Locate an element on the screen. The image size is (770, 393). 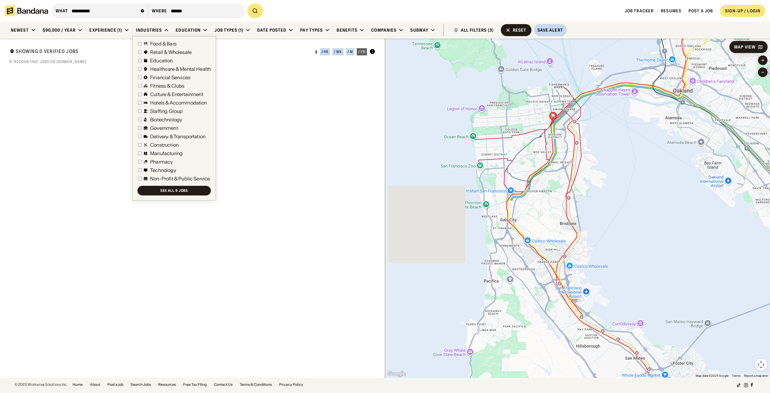
div: Companies is located at coordinates (384, 30).